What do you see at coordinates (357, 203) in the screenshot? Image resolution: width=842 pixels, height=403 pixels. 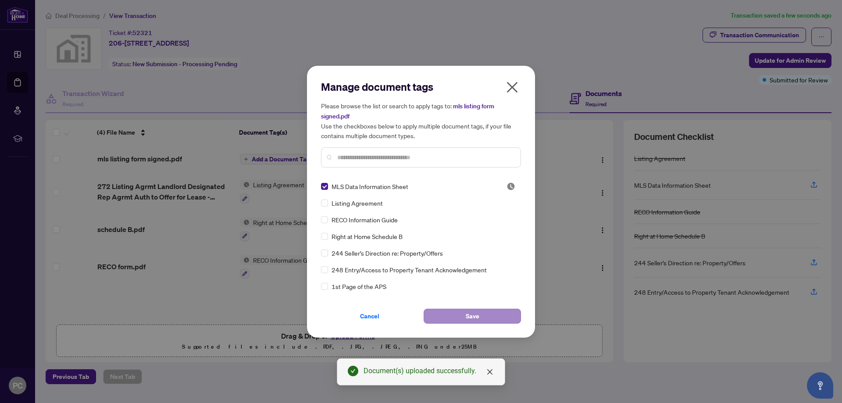 I see `span: Listing Agreement` at bounding box center [357, 203].